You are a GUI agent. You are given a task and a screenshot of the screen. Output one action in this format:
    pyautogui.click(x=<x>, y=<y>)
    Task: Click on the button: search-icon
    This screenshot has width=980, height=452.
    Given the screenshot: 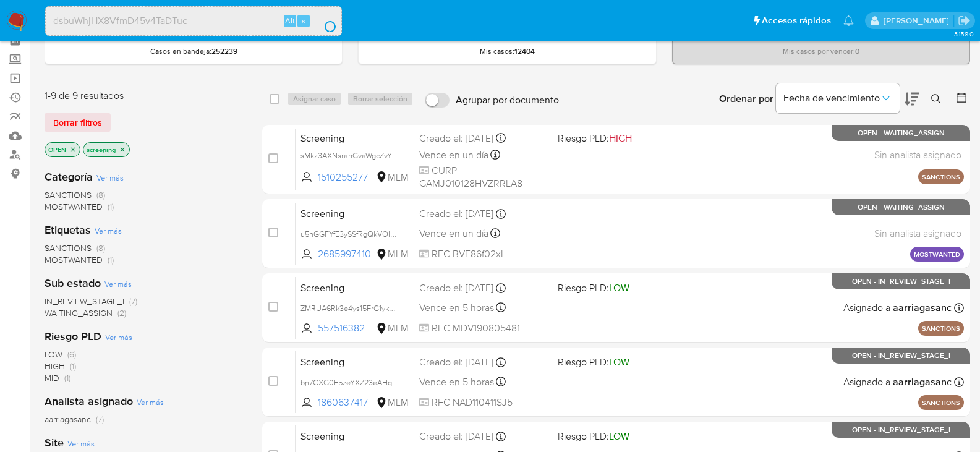 What is the action you would take?
    pyautogui.click(x=324, y=21)
    